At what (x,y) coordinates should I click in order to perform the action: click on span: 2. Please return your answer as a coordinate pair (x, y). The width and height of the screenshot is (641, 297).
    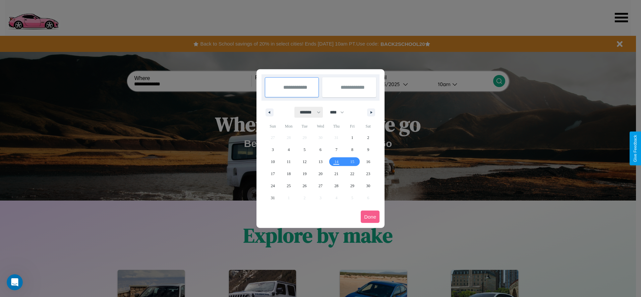
    Looking at the image, I should click on (368, 138).